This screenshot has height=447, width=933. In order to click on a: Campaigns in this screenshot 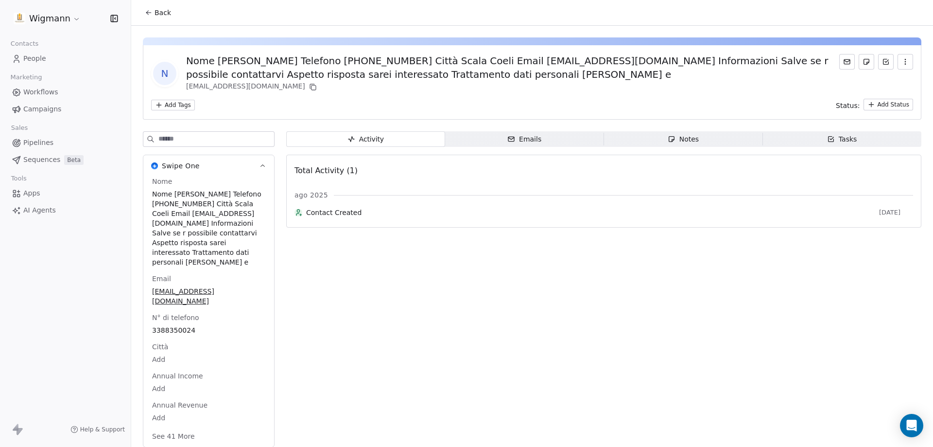, I will do `click(65, 109)`.